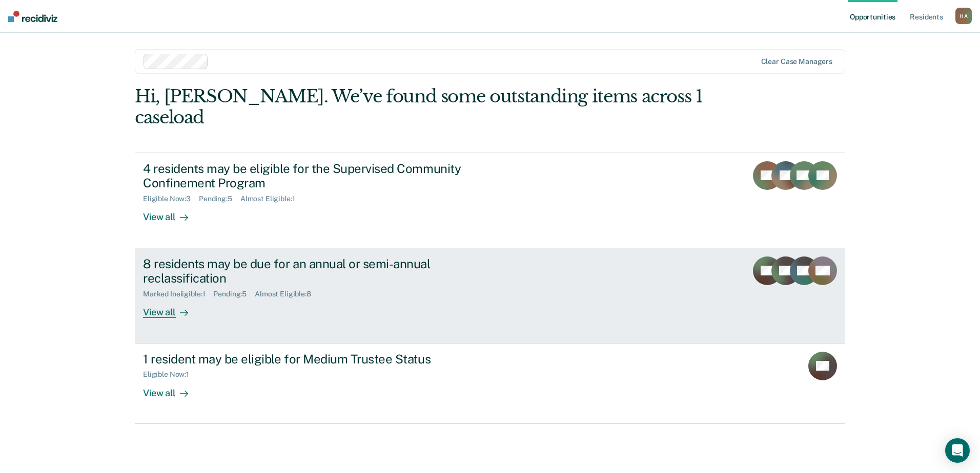 The height and width of the screenshot is (473, 980). I want to click on div: Marked Ineligible : 1, so click(178, 294).